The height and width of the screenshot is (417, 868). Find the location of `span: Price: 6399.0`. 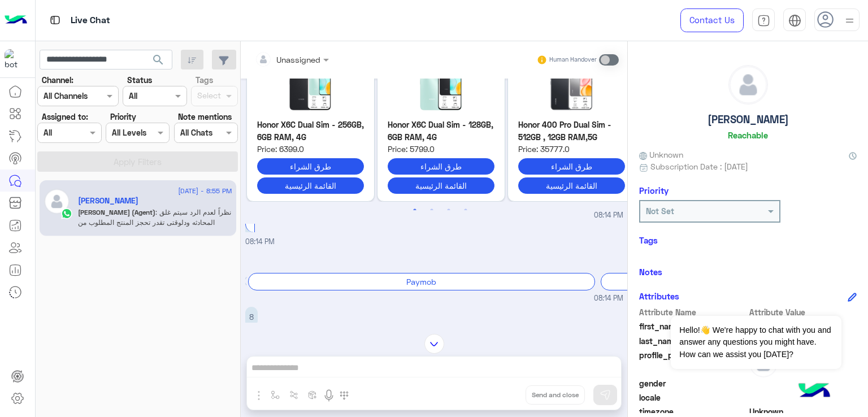

span: Price: 6399.0 is located at coordinates (310, 149).